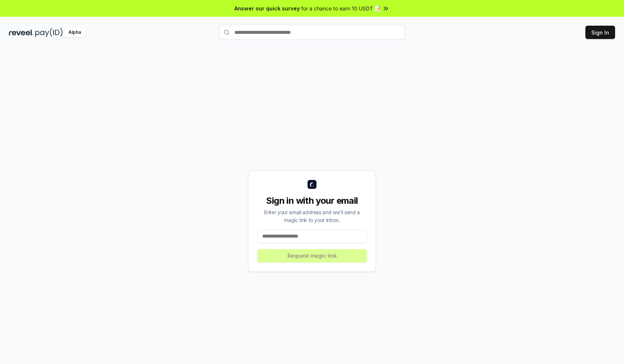 This screenshot has width=624, height=364. I want to click on button: Sign In, so click(601, 33).